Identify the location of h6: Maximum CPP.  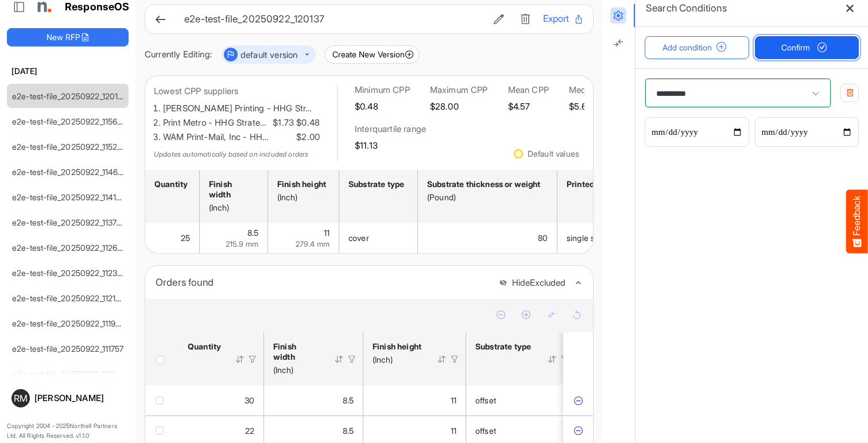
(459, 90).